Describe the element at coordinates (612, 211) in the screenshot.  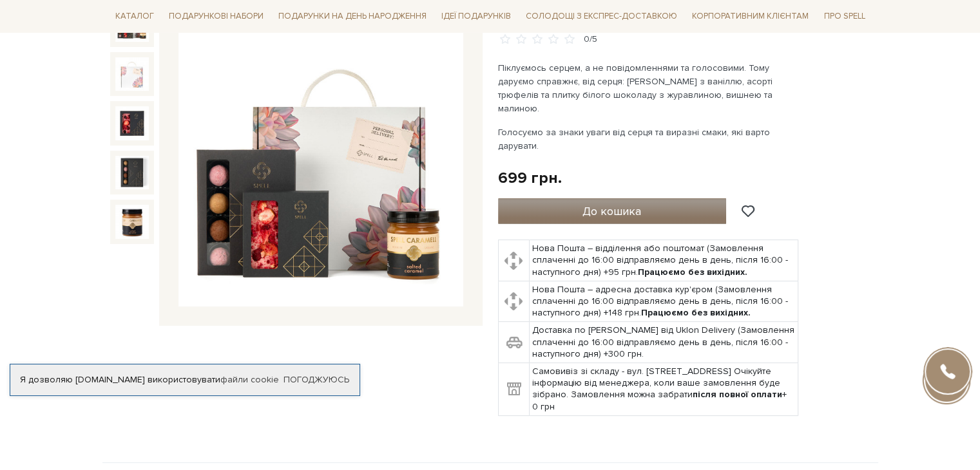
I see `button: До кошика` at that location.